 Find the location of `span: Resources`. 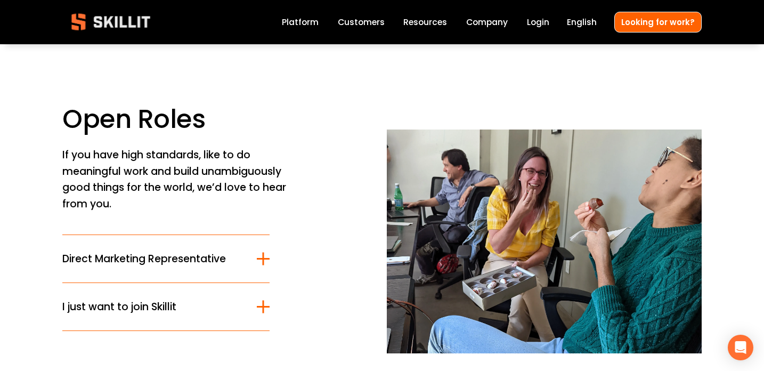

span: Resources is located at coordinates (425, 22).